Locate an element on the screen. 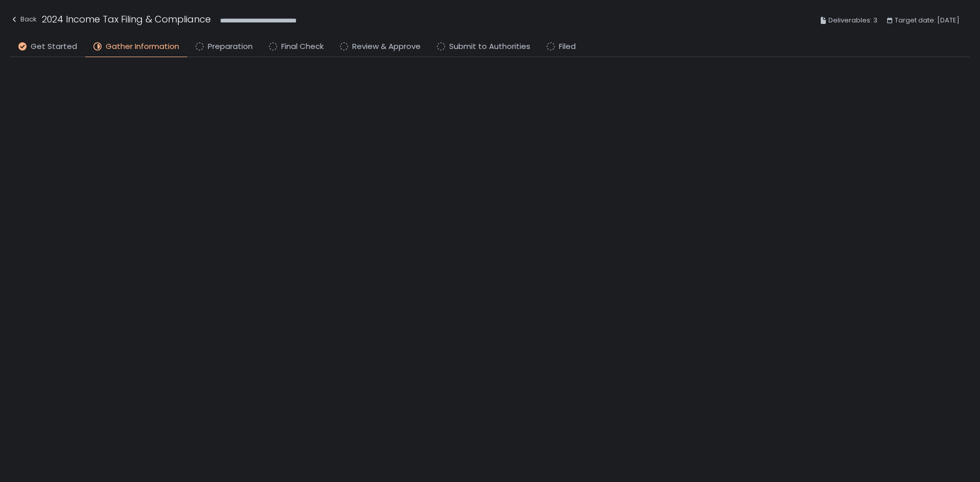 The image size is (980, 482). span: Deliverables: 3 is located at coordinates (853, 20).